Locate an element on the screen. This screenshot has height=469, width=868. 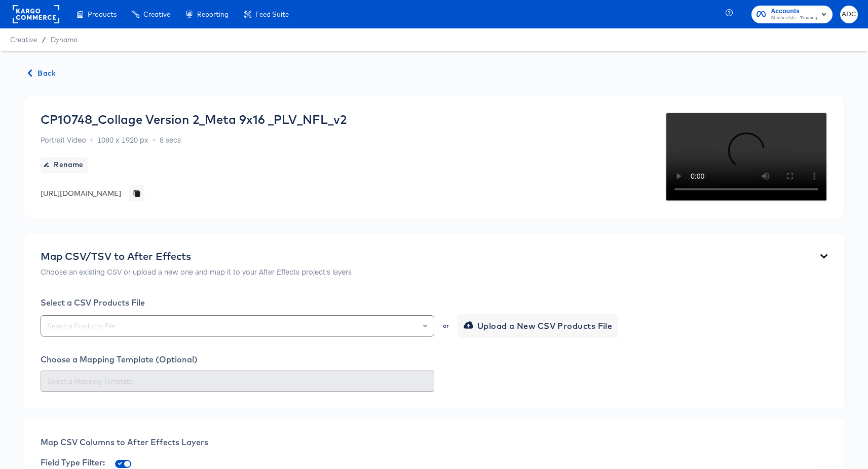
span: StitcherAds - Training is located at coordinates (794, 18).